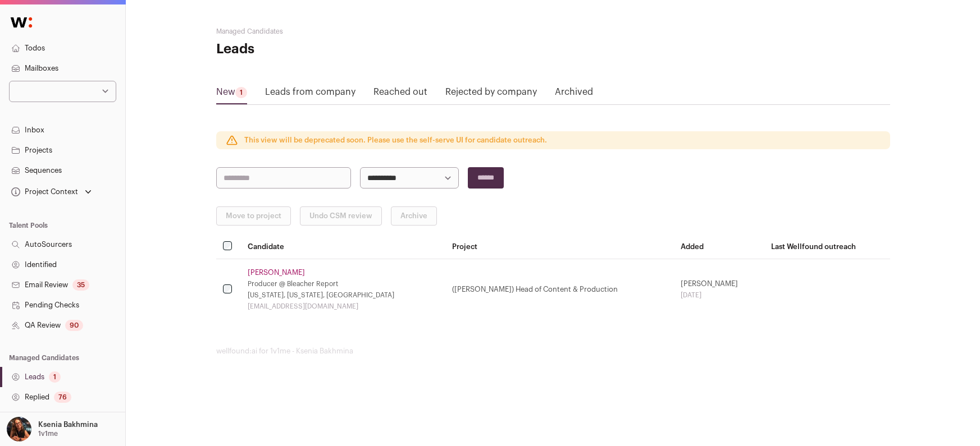 The width and height of the screenshot is (980, 446). I want to click on a: Reached out, so click(400, 94).